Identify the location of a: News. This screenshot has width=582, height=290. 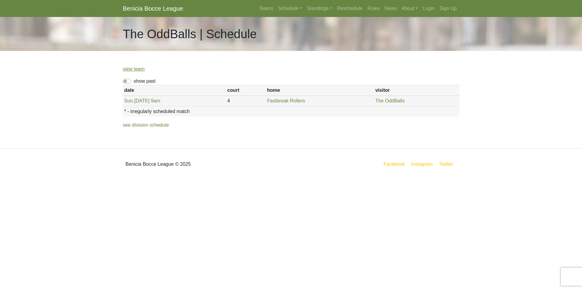
(391, 8).